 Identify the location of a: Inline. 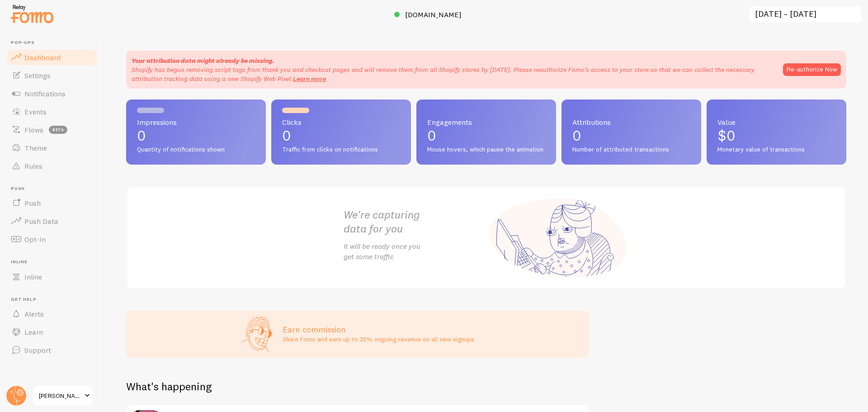
(52, 277).